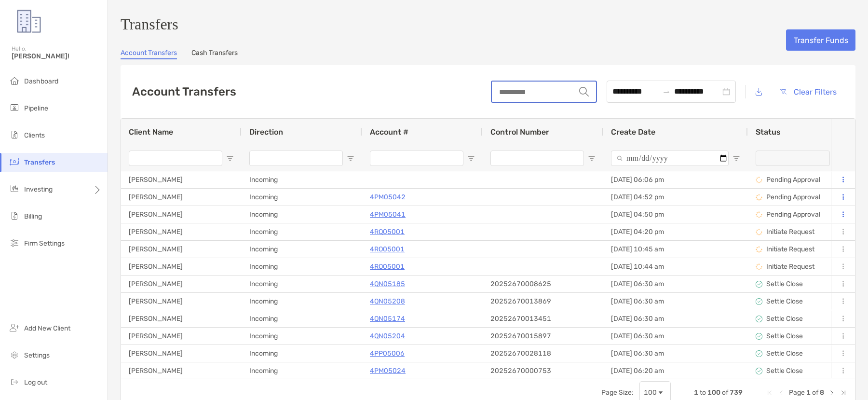 The image size is (868, 400). What do you see at coordinates (725, 392) in the screenshot?
I see `span: of` at bounding box center [725, 392].